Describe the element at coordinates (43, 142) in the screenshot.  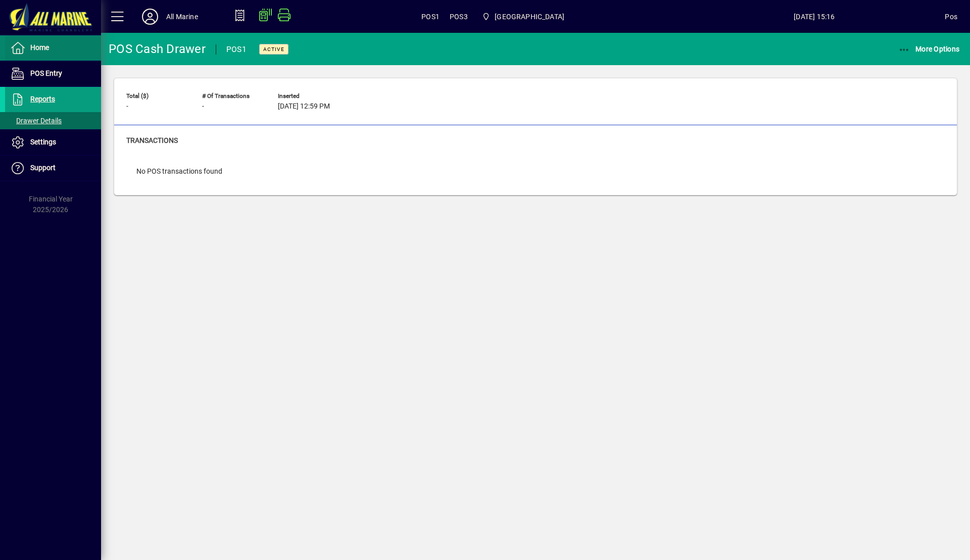
I see `span: Settings` at that location.